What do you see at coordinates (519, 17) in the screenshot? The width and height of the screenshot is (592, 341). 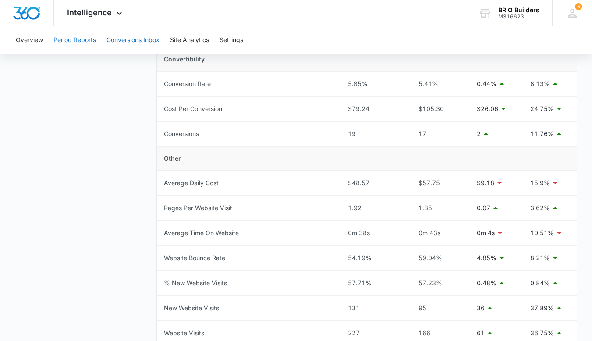 I see `div: account id` at bounding box center [519, 17].